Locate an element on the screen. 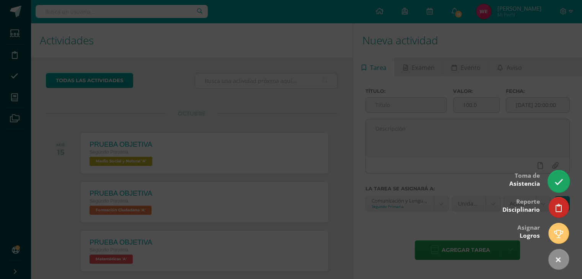  div: Asignar is located at coordinates (529, 231).